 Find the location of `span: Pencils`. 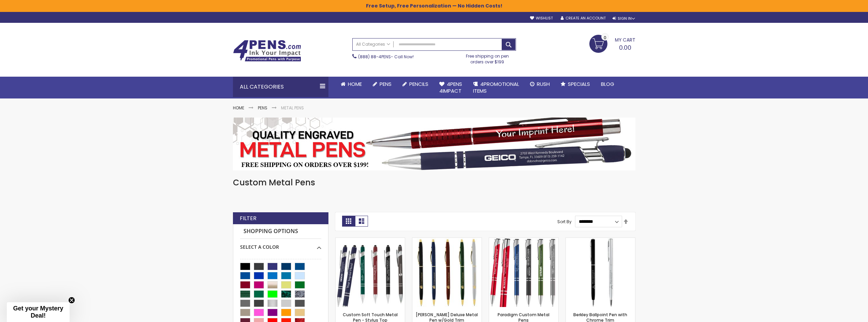

span: Pencils is located at coordinates (419, 84).